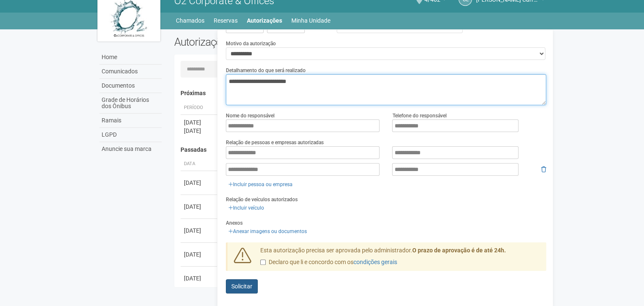 The height and width of the screenshot is (306, 644). I want to click on label: Motivo da autorização, so click(251, 44).